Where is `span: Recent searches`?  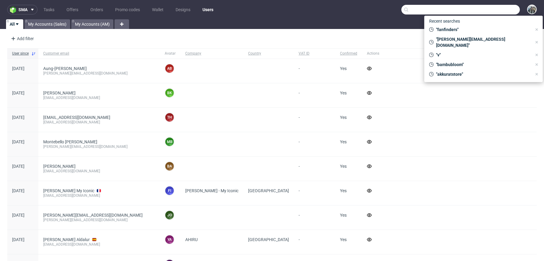 span: Recent searches is located at coordinates (445, 21).